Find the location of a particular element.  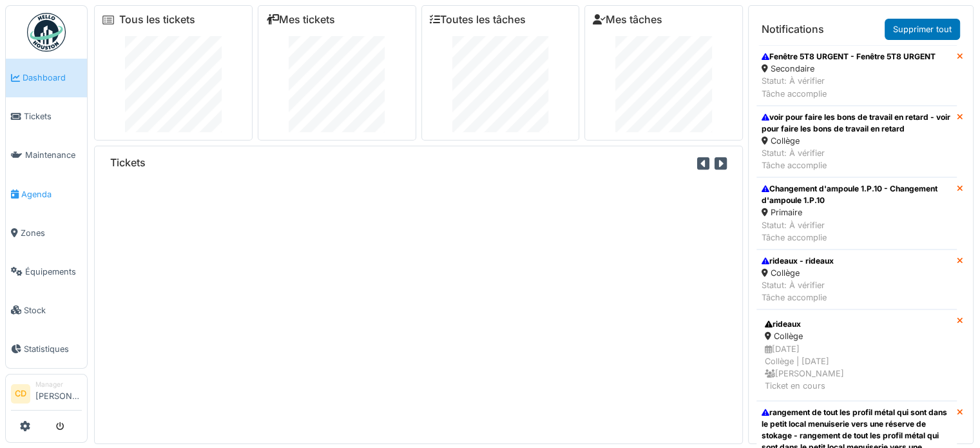

a: Mes tickets is located at coordinates (300, 19).